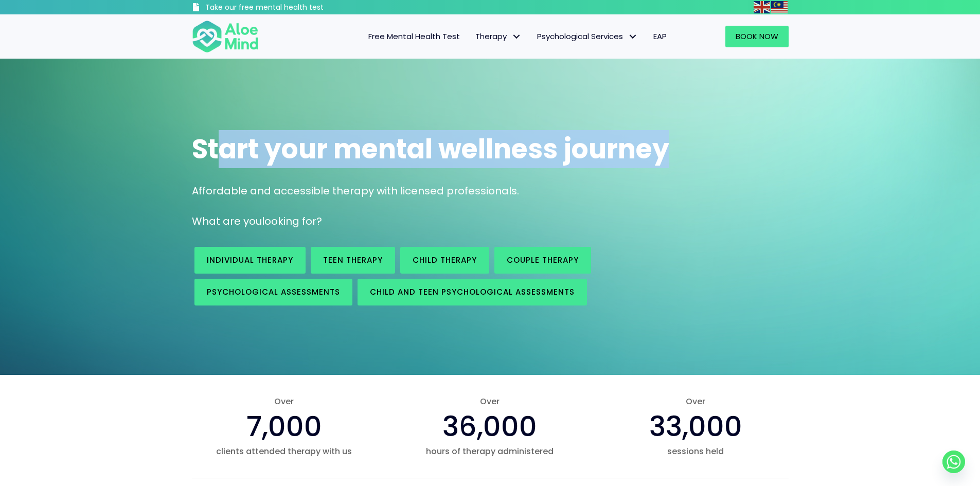 This screenshot has height=486, width=980. What do you see at coordinates (756, 36) in the screenshot?
I see `span: Book Now` at bounding box center [756, 36].